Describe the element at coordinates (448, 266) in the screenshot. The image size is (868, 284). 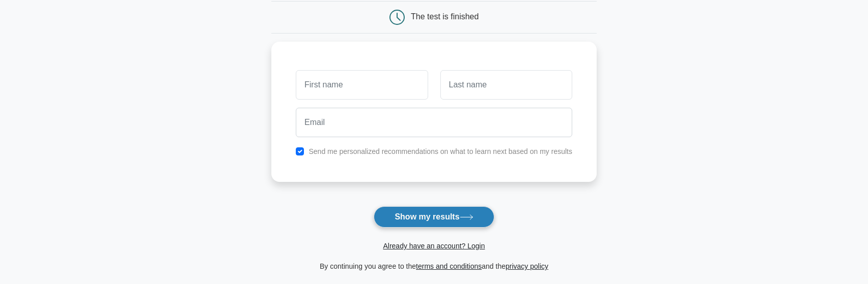
I see `a: terms and conditions` at that location.